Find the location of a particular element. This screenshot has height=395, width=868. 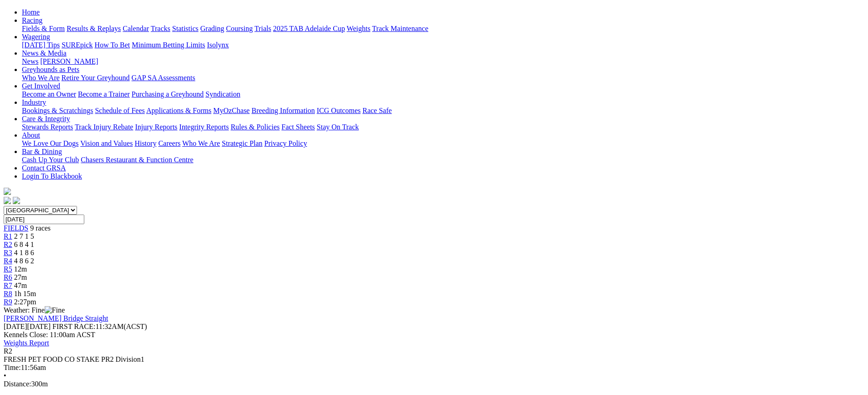

a: Industry is located at coordinates (34, 102).